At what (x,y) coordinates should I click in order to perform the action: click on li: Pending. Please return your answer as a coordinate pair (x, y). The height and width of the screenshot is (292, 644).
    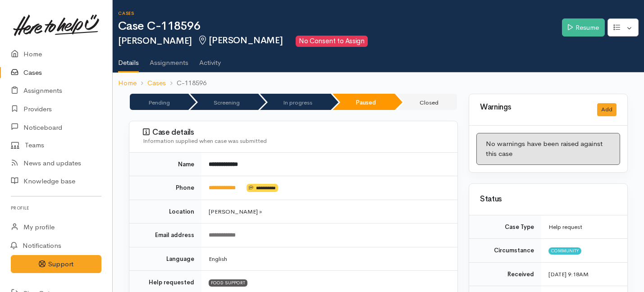
    Looking at the image, I should click on (159, 102).